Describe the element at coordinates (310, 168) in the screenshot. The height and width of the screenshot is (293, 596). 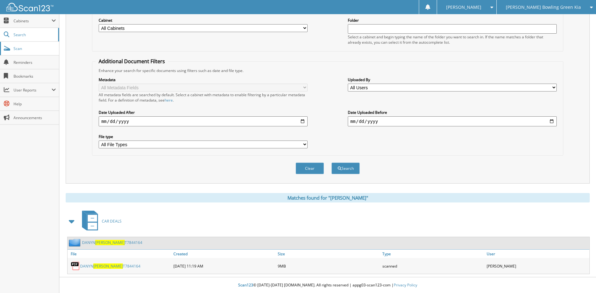
I see `button: Clear` at that location.